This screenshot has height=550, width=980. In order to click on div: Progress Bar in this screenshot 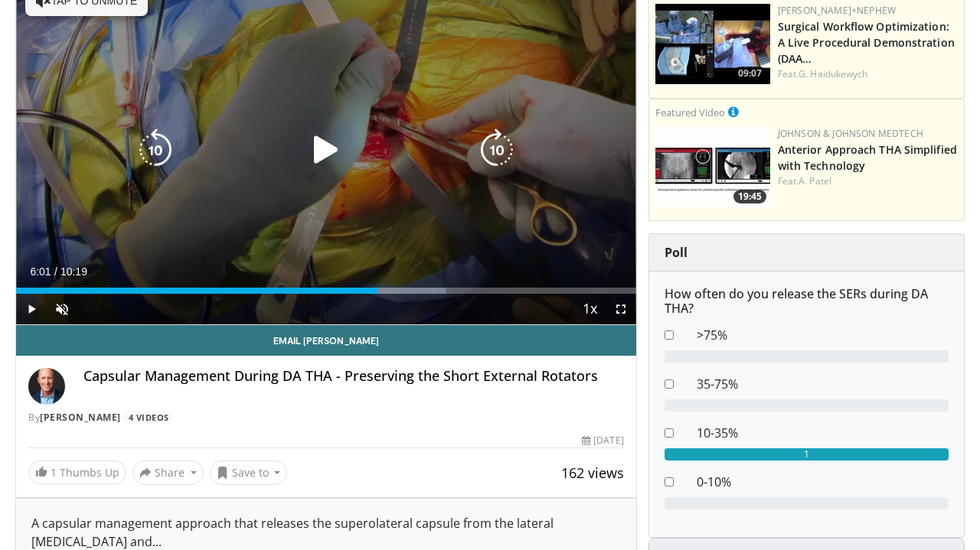, I will do `click(326, 290)`.